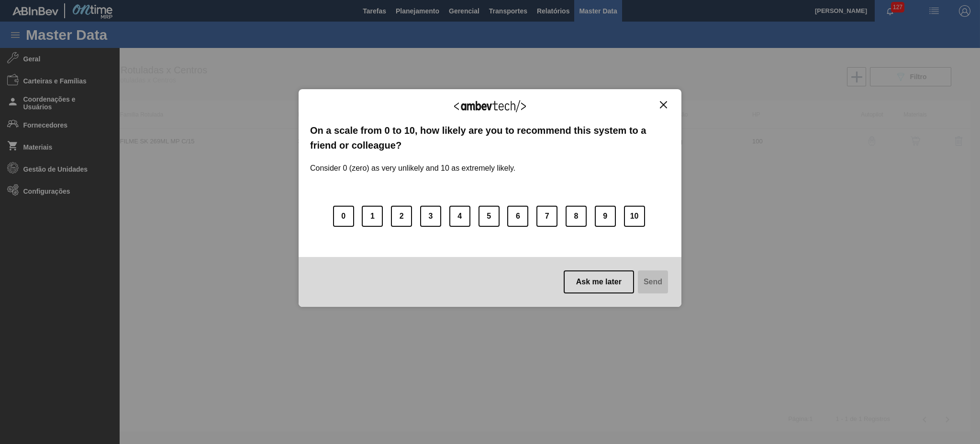  Describe the element at coordinates (343, 216) in the screenshot. I see `button: 0` at that location.